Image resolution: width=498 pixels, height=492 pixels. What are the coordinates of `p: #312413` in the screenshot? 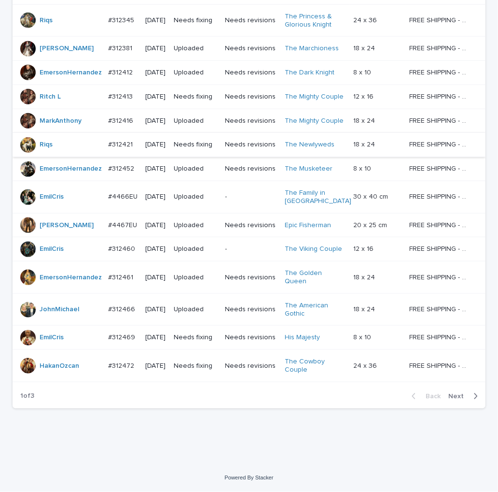 It's located at (121, 96).